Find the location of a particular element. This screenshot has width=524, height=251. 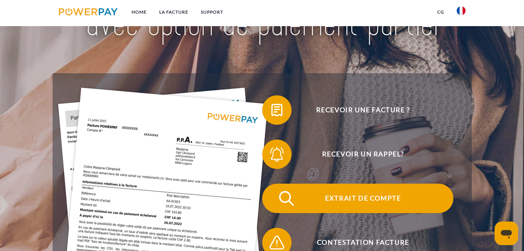

a: Recevoir un rappel? is located at coordinates (358, 154).